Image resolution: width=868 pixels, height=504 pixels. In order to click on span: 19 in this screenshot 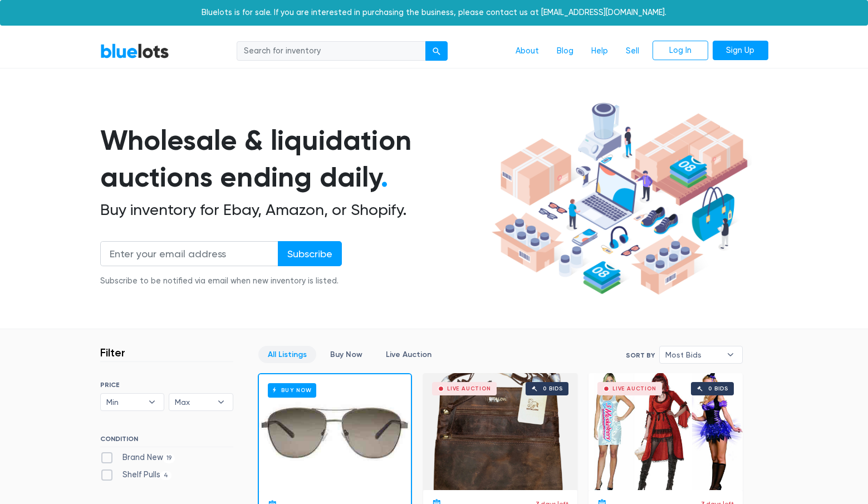, I will do `click(169, 458)`.